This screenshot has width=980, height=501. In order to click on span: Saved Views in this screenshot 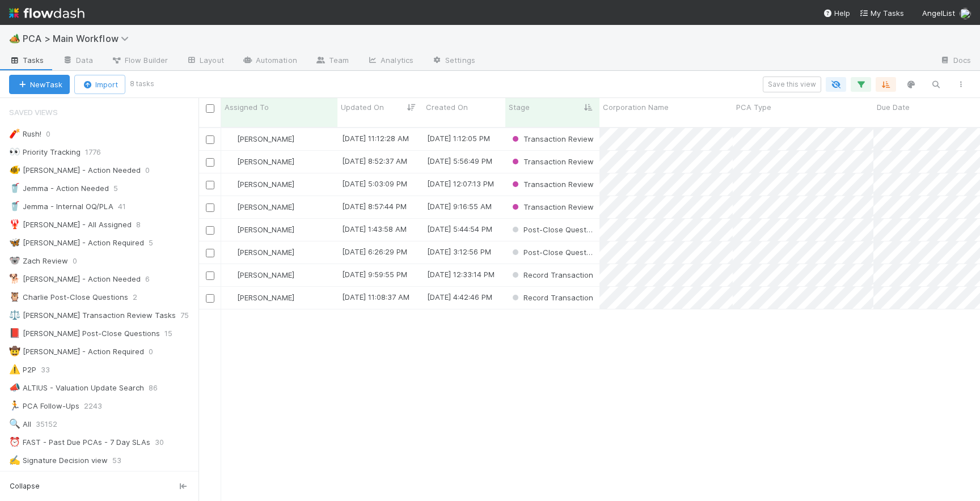, I will do `click(34, 112)`.